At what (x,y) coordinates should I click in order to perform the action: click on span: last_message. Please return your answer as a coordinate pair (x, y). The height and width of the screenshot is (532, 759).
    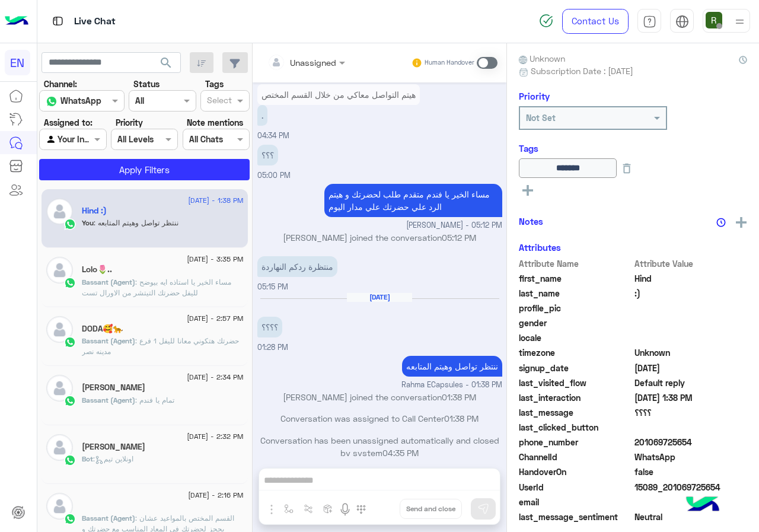
    Looking at the image, I should click on (575, 412).